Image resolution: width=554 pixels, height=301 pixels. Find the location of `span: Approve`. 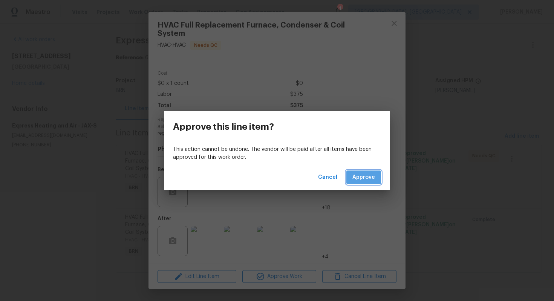

span: Approve is located at coordinates (363, 177).